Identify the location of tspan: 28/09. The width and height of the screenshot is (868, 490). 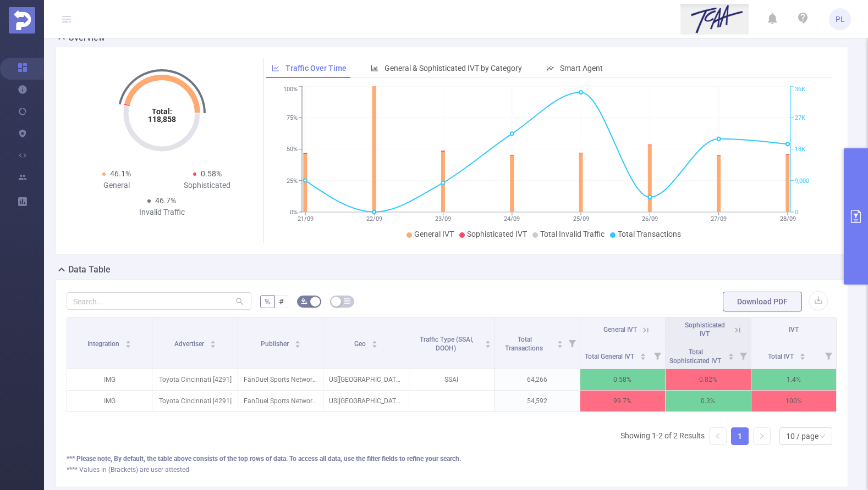
(788, 219).